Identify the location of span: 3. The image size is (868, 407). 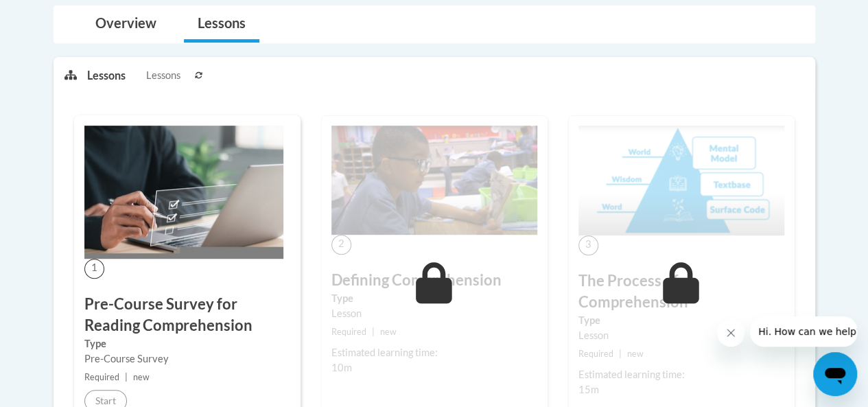
(588, 245).